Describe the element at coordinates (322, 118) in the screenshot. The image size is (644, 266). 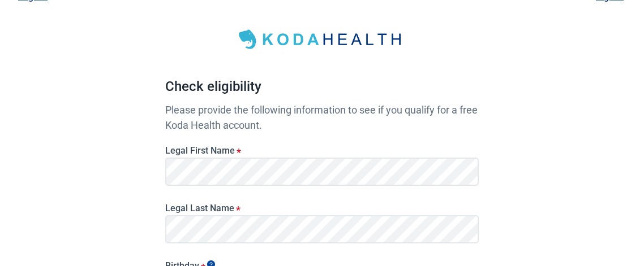
I see `p: Please provide the following information to see if you qualify for a free Koda Health account.` at that location.